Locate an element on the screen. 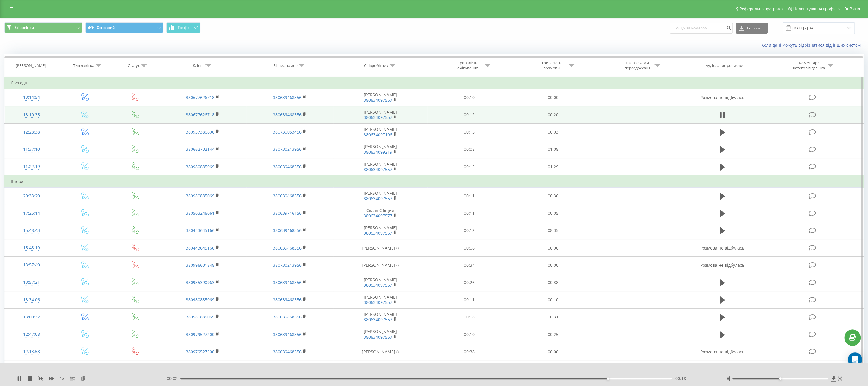 The image size is (868, 386). div: 15:48:43 is located at coordinates (32, 231).